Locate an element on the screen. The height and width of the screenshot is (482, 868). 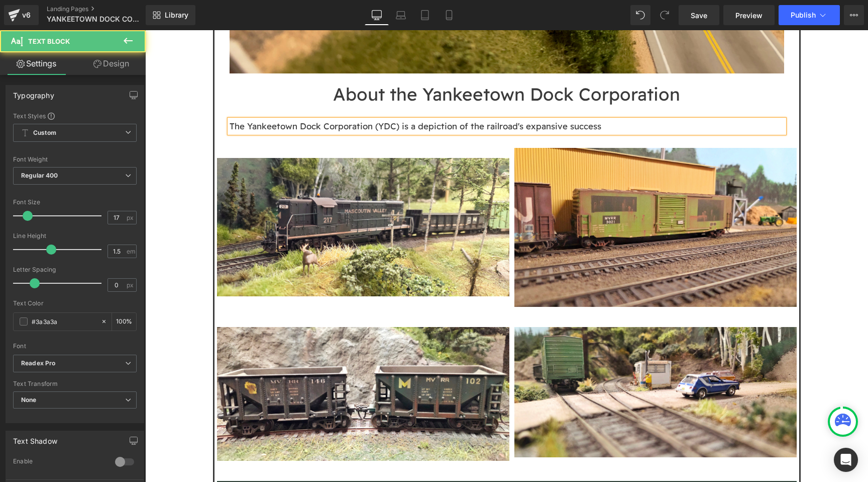
a: Laptop is located at coordinates (401, 15).